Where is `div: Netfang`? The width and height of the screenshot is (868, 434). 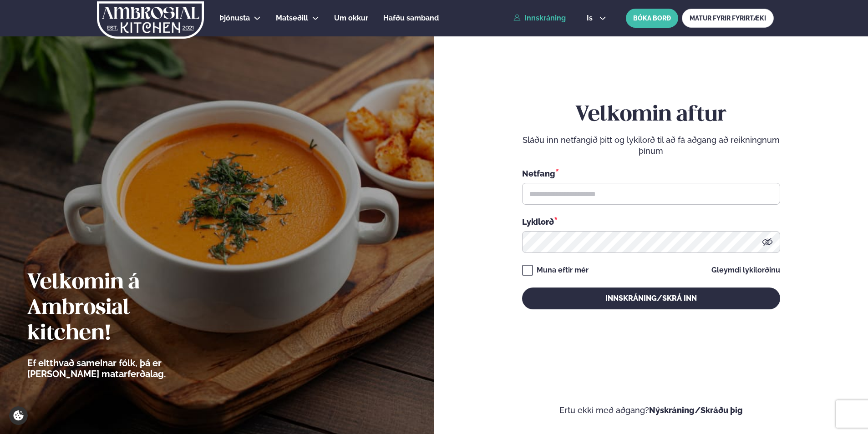
div: Netfang is located at coordinates (651, 173).